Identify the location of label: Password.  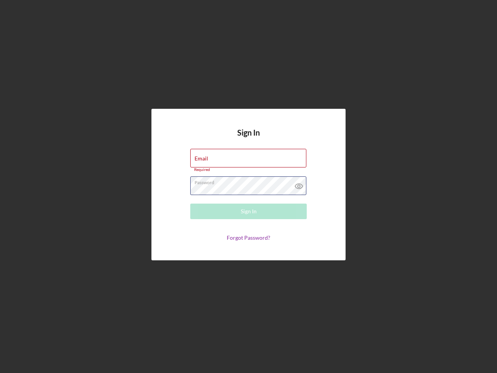
(250, 181).